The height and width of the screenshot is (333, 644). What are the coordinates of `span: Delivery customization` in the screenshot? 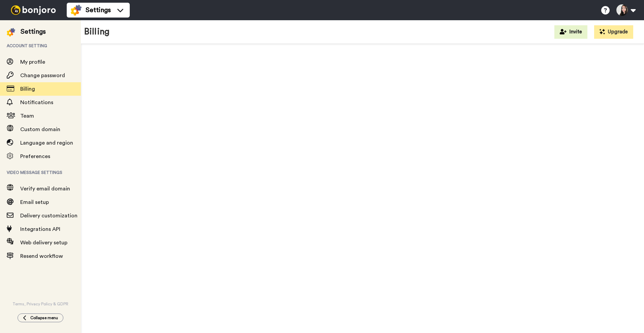 It's located at (49, 216).